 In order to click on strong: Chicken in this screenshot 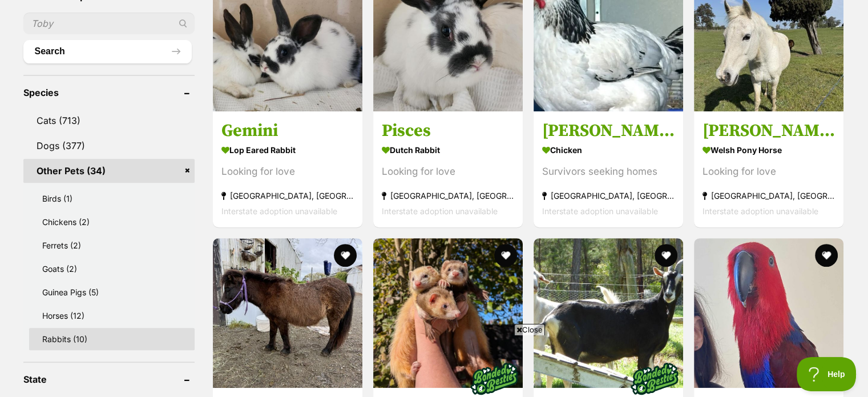, I will do `click(608, 149)`.